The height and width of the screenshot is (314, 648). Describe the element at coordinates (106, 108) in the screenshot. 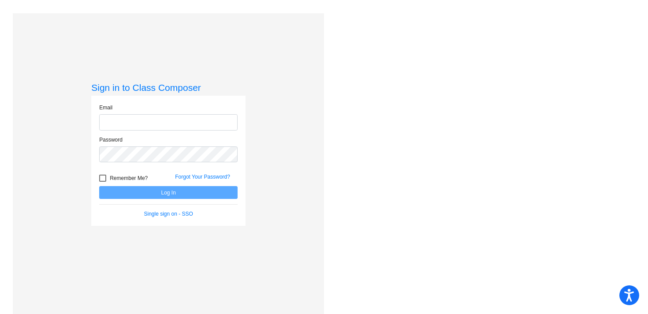

I see `label: Email` at that location.